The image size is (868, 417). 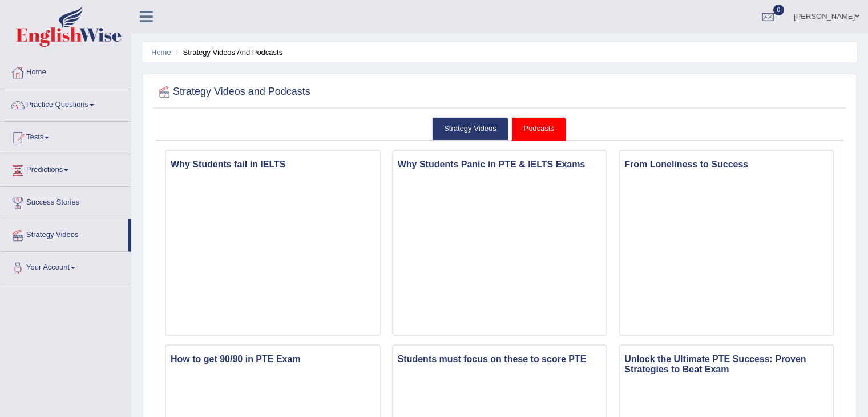 I want to click on a: Your Account, so click(x=66, y=266).